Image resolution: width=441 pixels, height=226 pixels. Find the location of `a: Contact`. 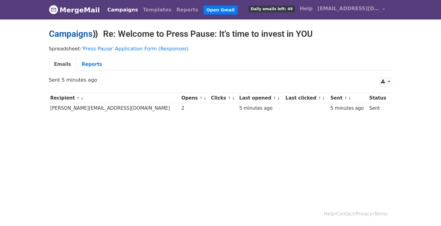

a: Contact is located at coordinates (345, 214).